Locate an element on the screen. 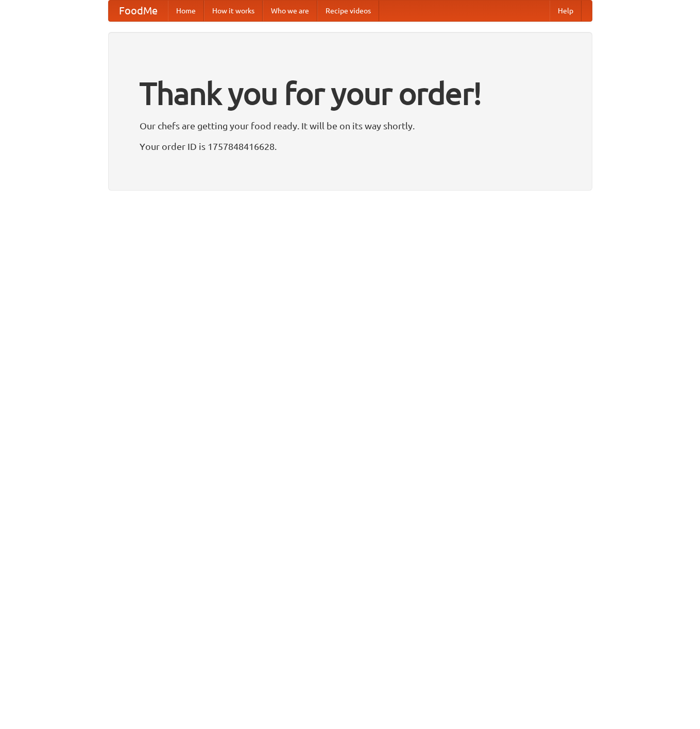 The height and width of the screenshot is (729, 700). a: Who we are is located at coordinates (290, 11).